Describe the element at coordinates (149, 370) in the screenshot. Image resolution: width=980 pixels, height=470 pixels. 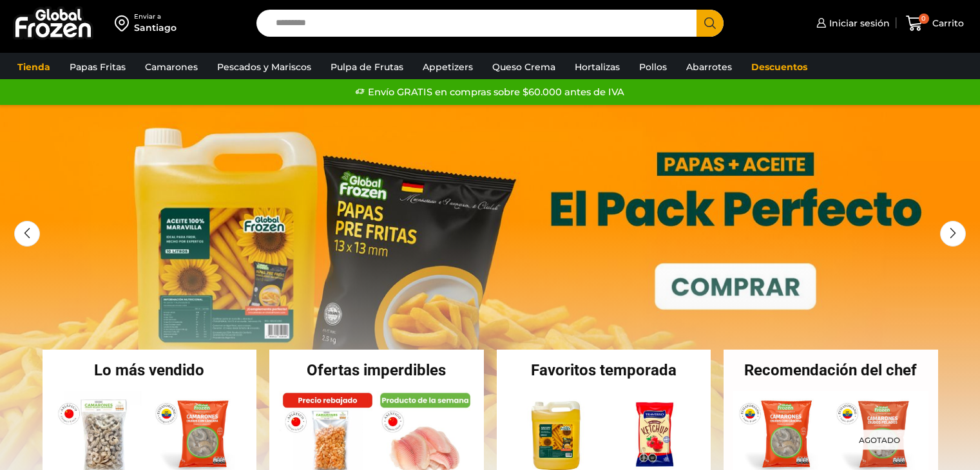
I see `h2: Lo más vendido` at that location.